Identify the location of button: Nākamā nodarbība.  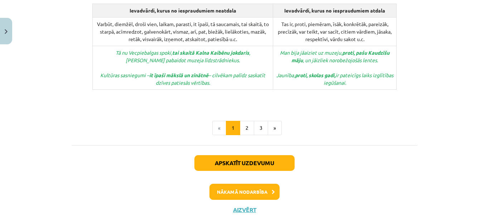
(245, 192).